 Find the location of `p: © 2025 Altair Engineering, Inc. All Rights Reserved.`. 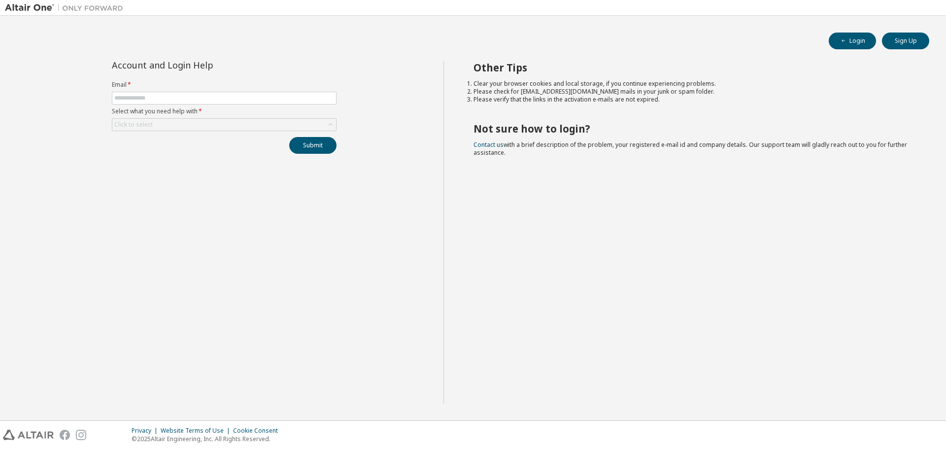

p: © 2025 Altair Engineering, Inc. All Rights Reserved. is located at coordinates (207, 439).